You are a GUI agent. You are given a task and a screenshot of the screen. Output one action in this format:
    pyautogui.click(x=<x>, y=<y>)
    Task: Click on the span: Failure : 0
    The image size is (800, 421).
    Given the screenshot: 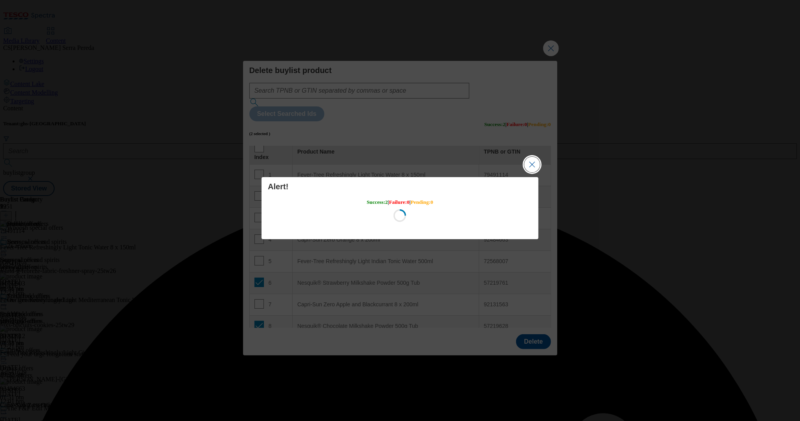 What is the action you would take?
    pyautogui.click(x=399, y=202)
    